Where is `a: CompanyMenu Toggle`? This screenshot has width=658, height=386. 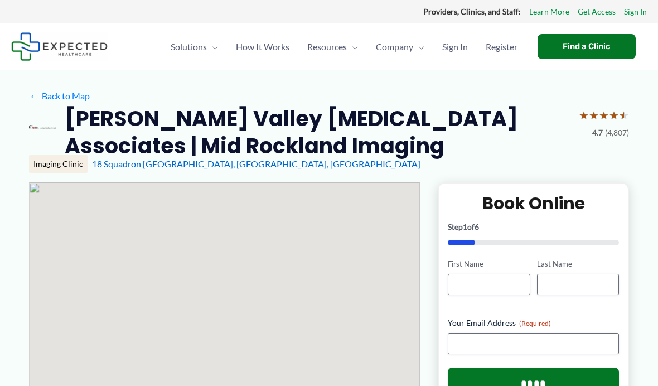
a: CompanyMenu Toggle is located at coordinates (400, 47).